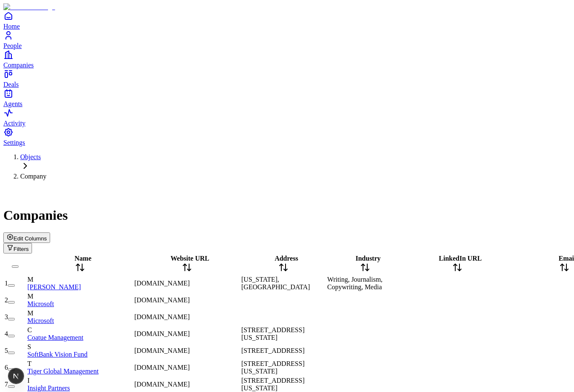 The width and height of the screenshot is (574, 392). What do you see at coordinates (287, 167) in the screenshot?
I see `nav: Breadcrumb` at bounding box center [287, 167].